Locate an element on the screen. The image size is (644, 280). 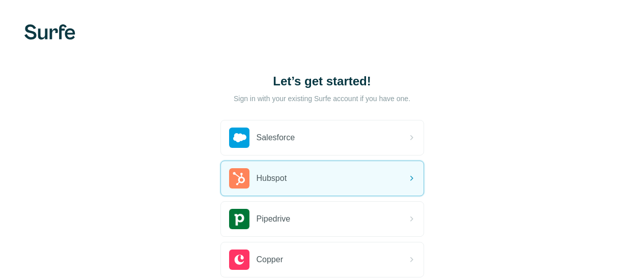
span: Hubspot is located at coordinates (272, 179).